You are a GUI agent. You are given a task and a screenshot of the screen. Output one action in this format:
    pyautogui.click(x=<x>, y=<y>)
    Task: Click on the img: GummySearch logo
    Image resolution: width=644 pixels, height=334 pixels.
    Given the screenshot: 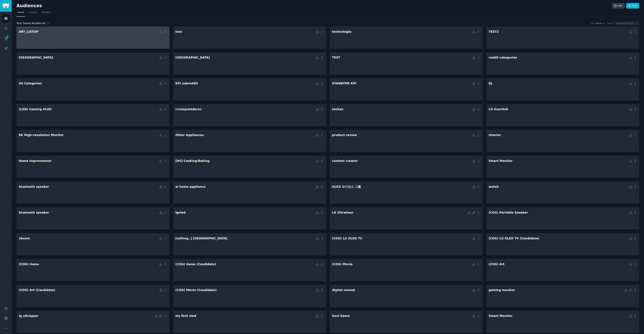 What is the action you would take?
    pyautogui.click(x=6, y=6)
    